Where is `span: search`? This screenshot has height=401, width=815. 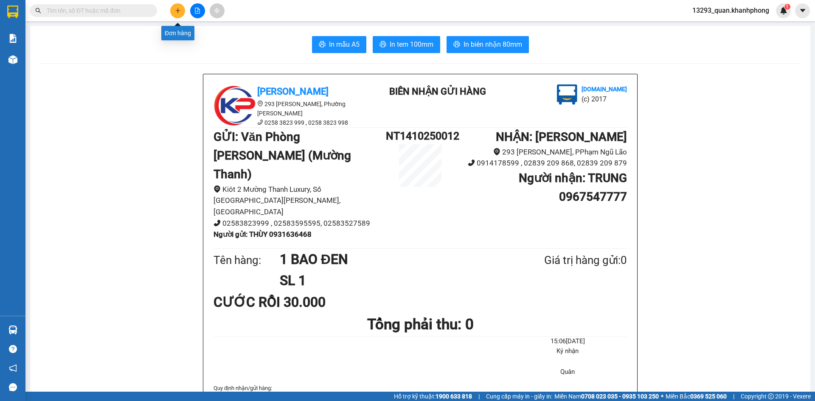
span: search is located at coordinates (38, 11).